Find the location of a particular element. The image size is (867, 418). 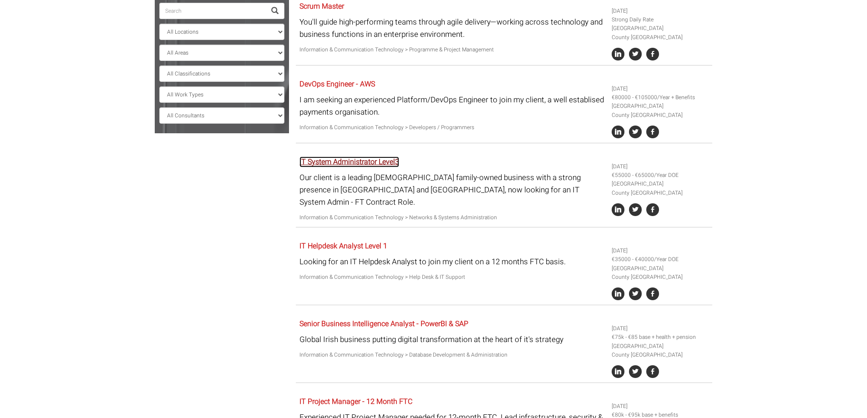

li: Strong Daily Rate is located at coordinates (660, 20).